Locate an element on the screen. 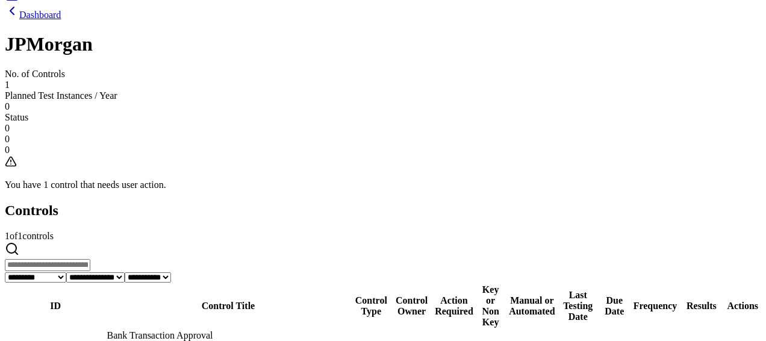  h2: Controls is located at coordinates (383, 210).